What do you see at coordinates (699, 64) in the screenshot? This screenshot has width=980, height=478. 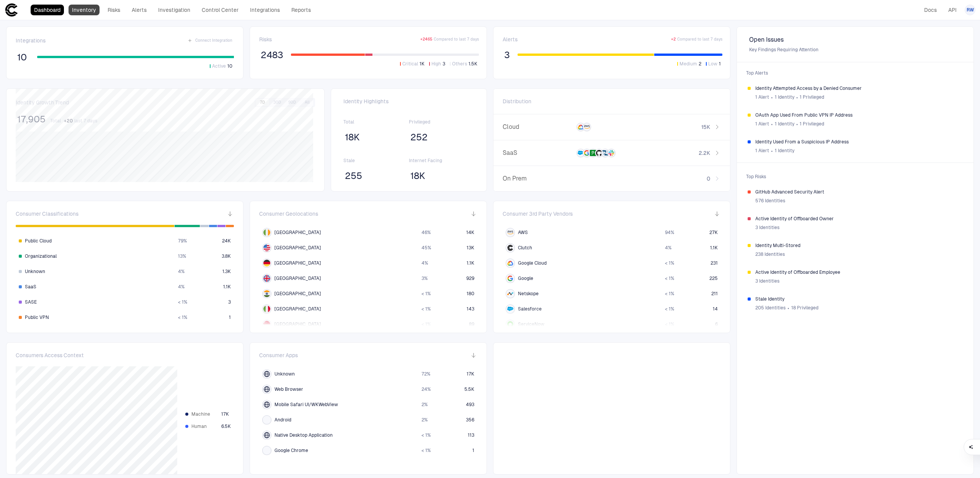 I see `span: 2` at bounding box center [699, 64].